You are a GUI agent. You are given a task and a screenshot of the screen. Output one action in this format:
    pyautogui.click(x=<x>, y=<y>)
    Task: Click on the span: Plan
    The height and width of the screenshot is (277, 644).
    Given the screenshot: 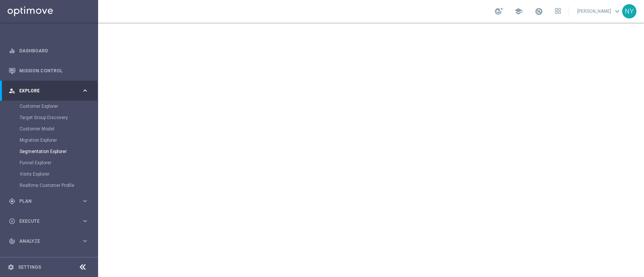 What is the action you would take?
    pyautogui.click(x=50, y=201)
    